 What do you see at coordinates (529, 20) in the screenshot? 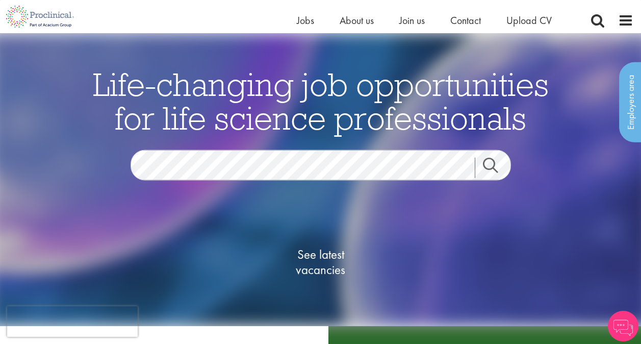
I see `a: Upload CV` at bounding box center [529, 20].